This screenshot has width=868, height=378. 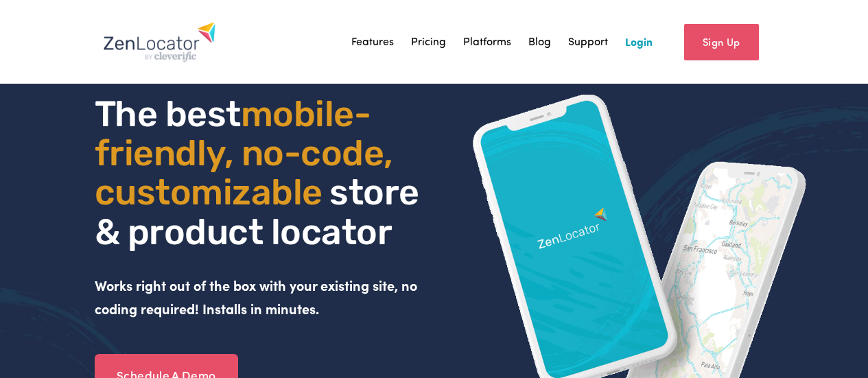 I want to click on a: Zenlocator, so click(x=159, y=42).